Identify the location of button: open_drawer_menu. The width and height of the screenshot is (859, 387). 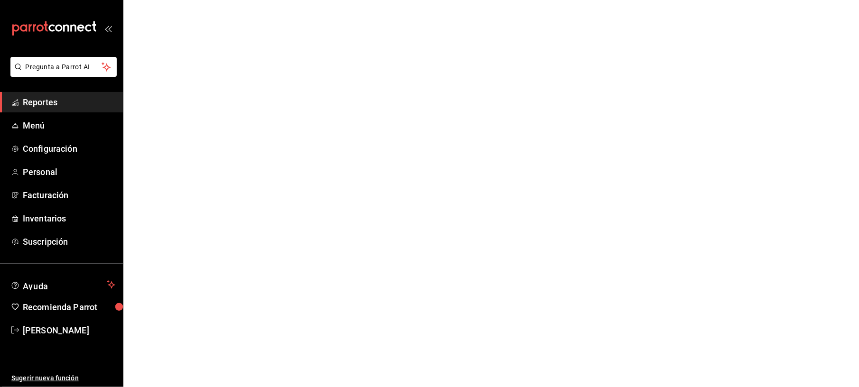
(108, 28).